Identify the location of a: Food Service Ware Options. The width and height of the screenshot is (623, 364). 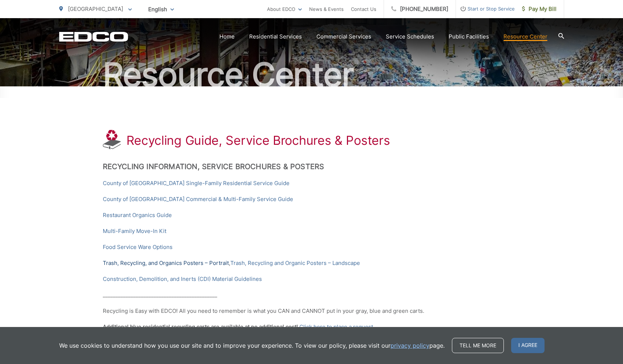
(138, 247).